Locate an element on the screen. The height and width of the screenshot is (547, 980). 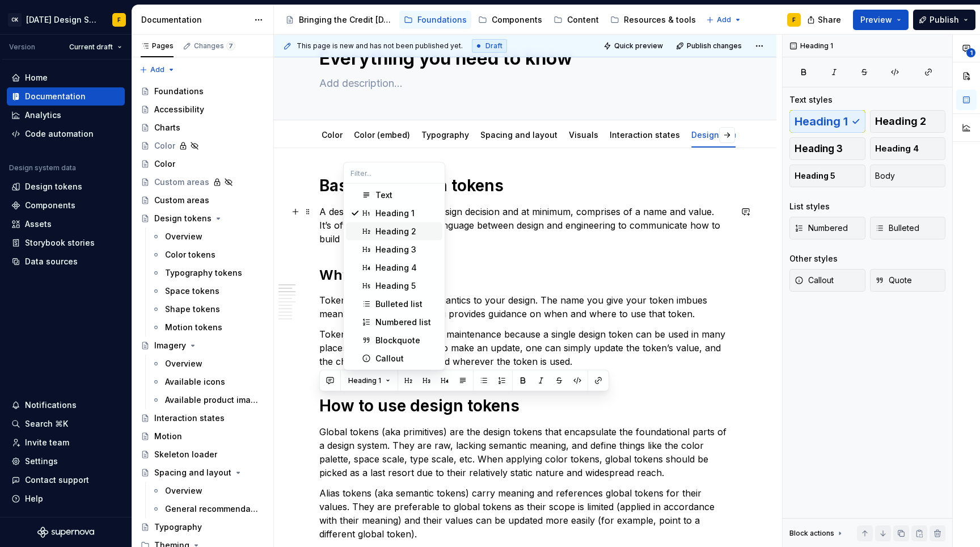
span: Preview is located at coordinates (876, 20).